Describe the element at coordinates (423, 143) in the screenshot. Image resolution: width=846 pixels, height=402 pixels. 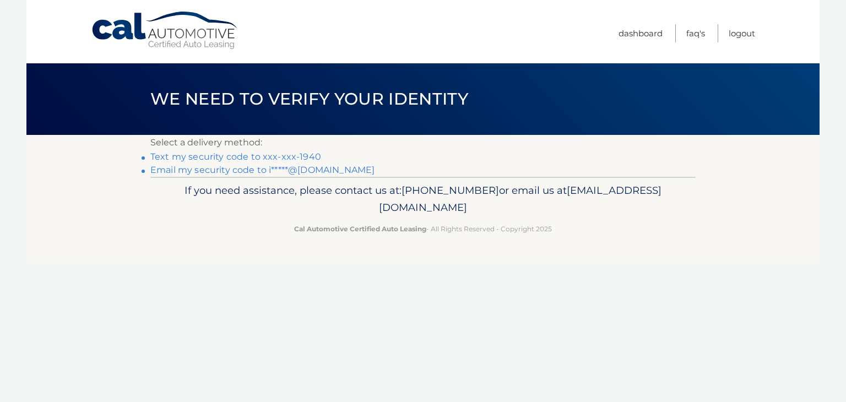
I see `p: Select a delivery method:` at that location.